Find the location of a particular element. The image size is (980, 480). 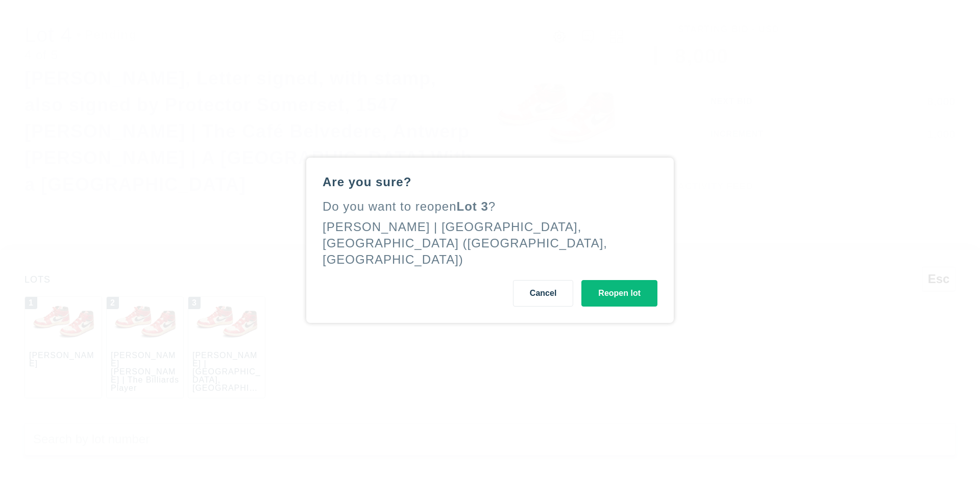

div: Are you sure? is located at coordinates (490, 182).